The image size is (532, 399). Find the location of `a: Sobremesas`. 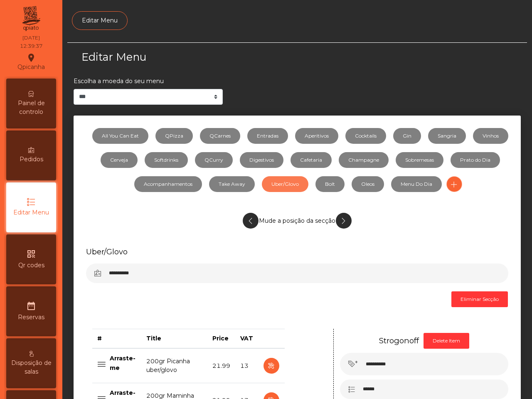

a: Sobremesas is located at coordinates (419, 160).